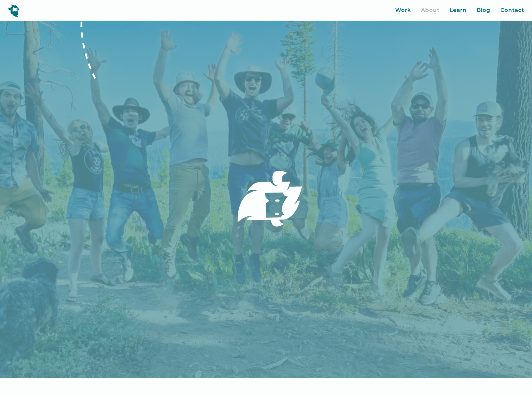  I want to click on div: Learn, so click(458, 10).